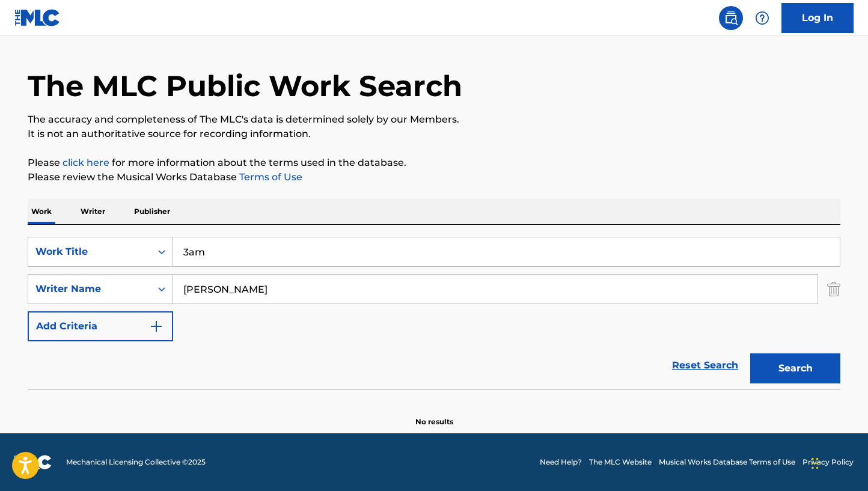 This screenshot has width=868, height=491. Describe the element at coordinates (838, 463) in the screenshot. I see `div: Chat Widget` at that location.